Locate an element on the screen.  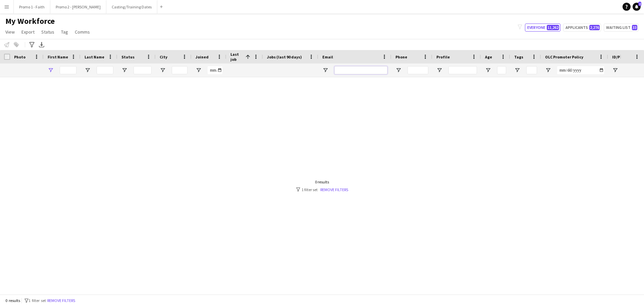
div: 0 results is located at coordinates (322, 182).